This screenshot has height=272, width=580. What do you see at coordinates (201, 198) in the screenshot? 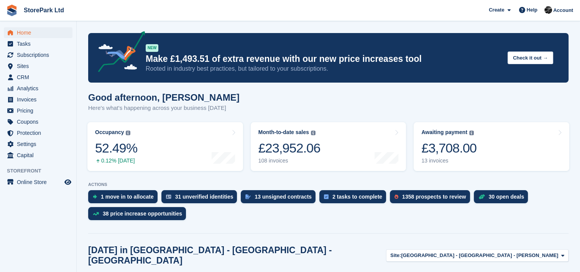
I see `a: 31 unverified identities` at bounding box center [201, 198].